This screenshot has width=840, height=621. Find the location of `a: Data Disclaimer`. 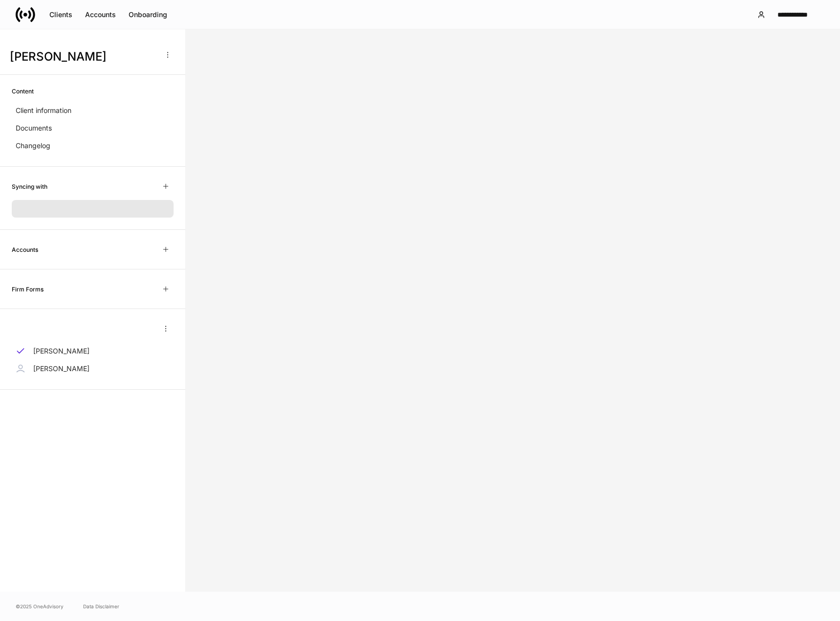

a: Data Disclaimer is located at coordinates (101, 607).